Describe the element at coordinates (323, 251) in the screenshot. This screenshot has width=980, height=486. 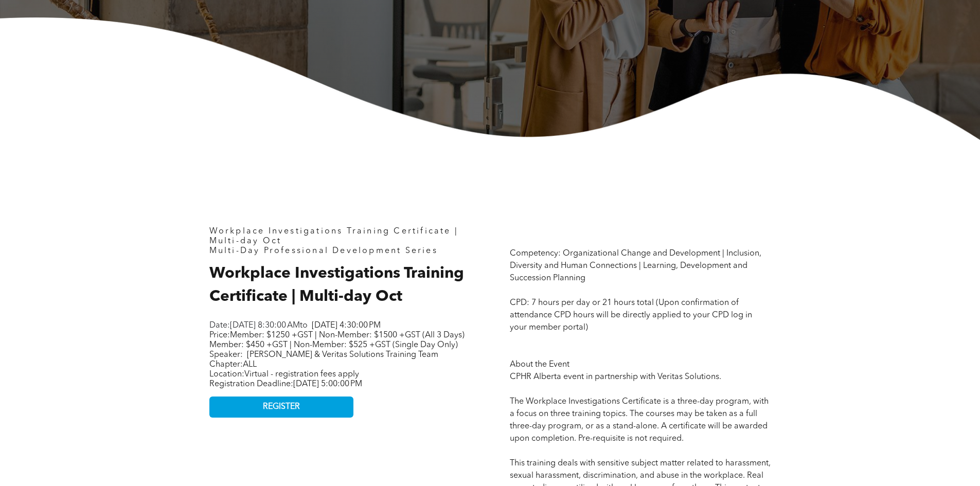
I see `span: Multi-Day Professional Development Series` at that location.